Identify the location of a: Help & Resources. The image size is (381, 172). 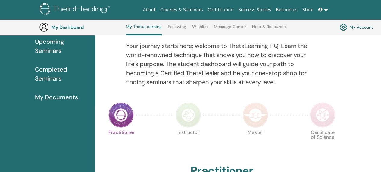
(269, 29).